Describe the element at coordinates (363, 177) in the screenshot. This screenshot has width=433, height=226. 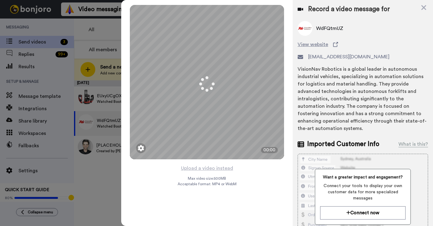
I see `span: Want a greater impact and engagement?` at that location.